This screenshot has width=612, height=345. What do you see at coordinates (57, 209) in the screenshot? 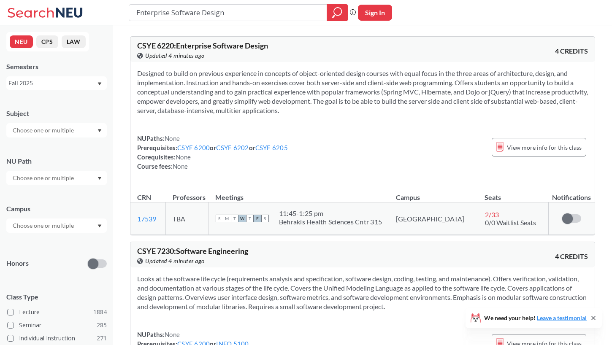
I see `div: Campus` at bounding box center [57, 209].